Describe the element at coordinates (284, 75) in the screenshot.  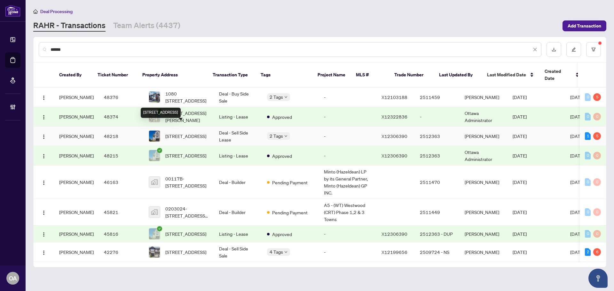
I see `th: Tags` at that location.